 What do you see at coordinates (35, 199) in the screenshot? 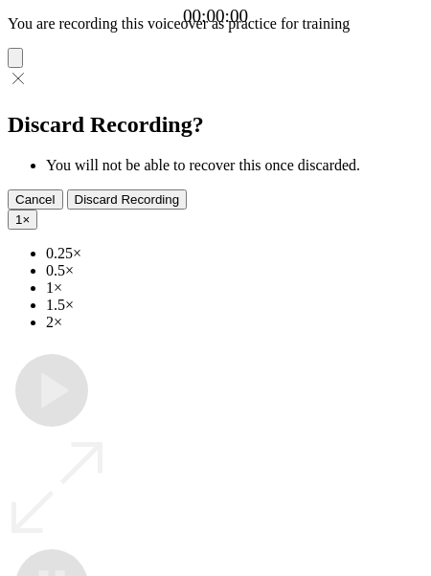
I see `button: Cancel` at bounding box center [35, 199].